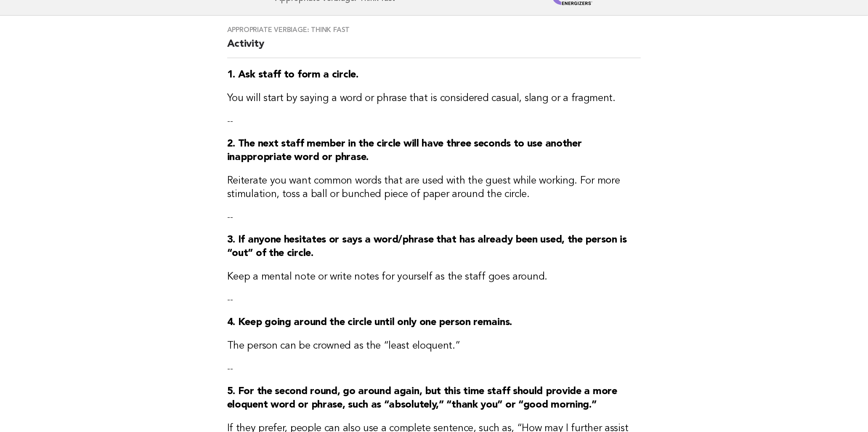 This screenshot has width=868, height=432. Describe the element at coordinates (434, 346) in the screenshot. I see `h3: The person can be crowned as the “least eloquent.”` at that location.